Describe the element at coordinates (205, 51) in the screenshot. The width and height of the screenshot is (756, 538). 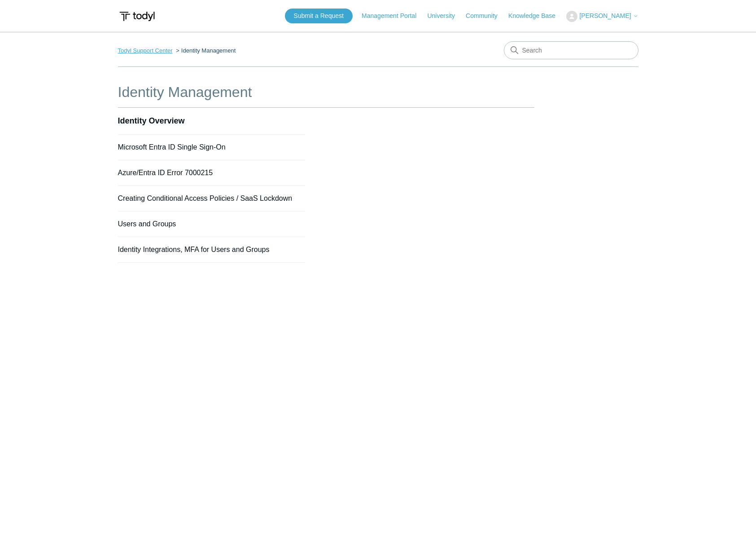
I see `li: Identity Management` at that location.